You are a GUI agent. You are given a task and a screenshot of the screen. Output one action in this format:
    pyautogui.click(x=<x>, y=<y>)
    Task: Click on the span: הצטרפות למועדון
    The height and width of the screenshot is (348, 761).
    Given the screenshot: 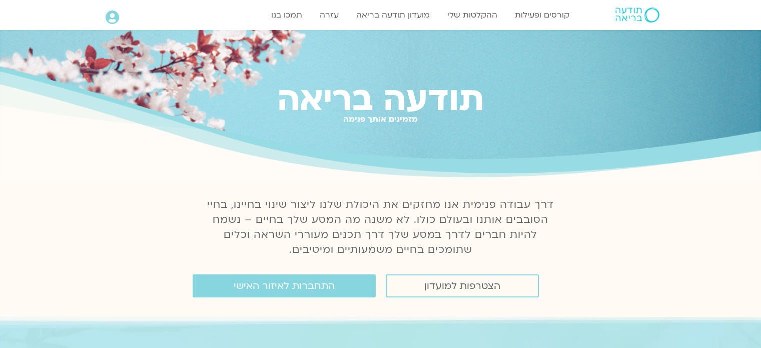 What is the action you would take?
    pyautogui.click(x=462, y=286)
    